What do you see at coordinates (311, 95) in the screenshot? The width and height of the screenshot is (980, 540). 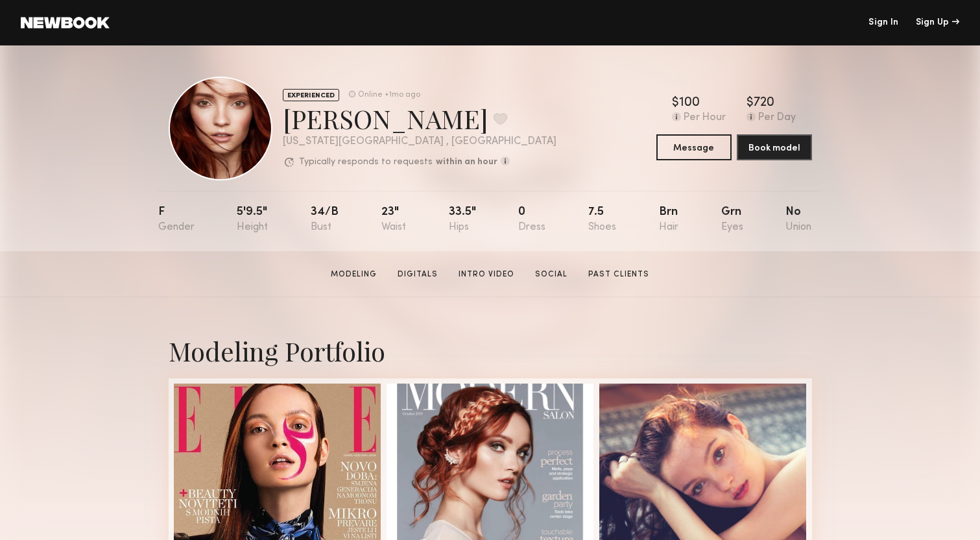 I see `div: EXPERIENCED` at bounding box center [311, 95].